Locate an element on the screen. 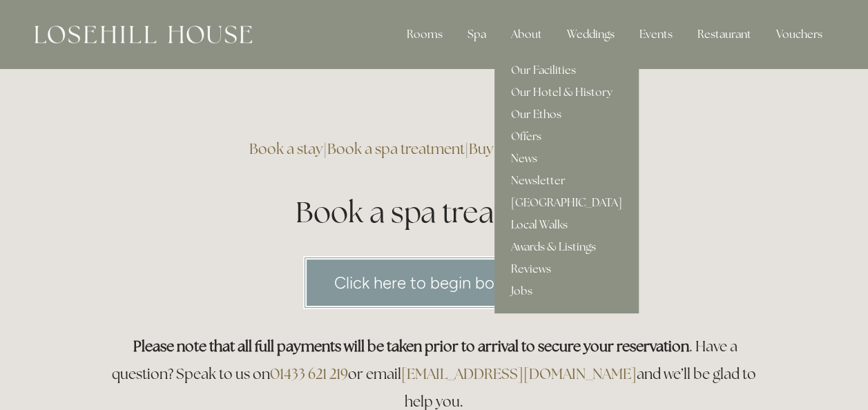 This screenshot has width=868, height=410. a: Local Walks is located at coordinates (566, 225).